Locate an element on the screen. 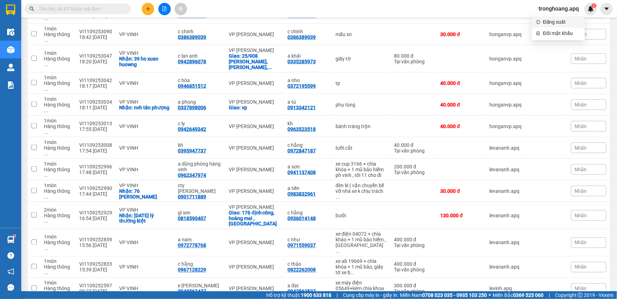  div: 0962347974 is located at coordinates (192, 175).